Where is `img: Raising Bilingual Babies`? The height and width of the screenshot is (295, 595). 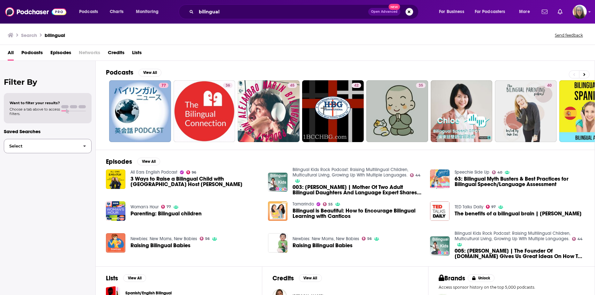
img: Raising Bilingual Babies is located at coordinates (115, 243).